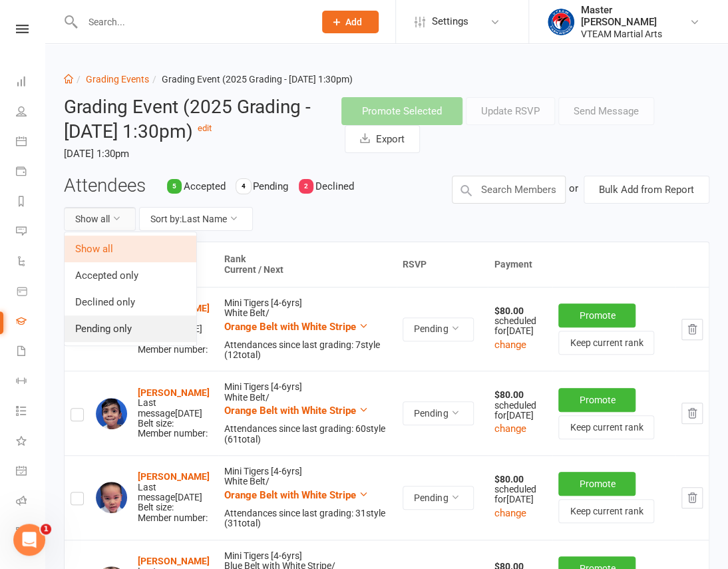 The image size is (728, 569). I want to click on span: Settings, so click(450, 21).